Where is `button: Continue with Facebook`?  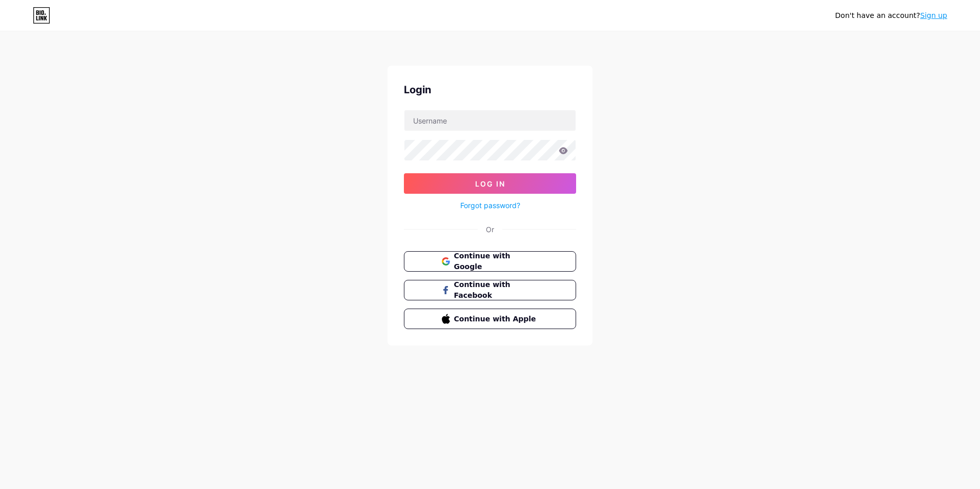
button: Continue with Facebook is located at coordinates (490, 290).